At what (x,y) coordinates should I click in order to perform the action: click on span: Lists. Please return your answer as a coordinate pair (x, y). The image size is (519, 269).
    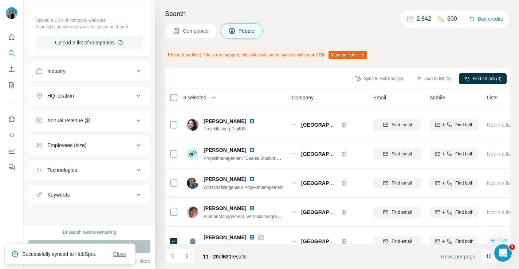
    Looking at the image, I should click on (492, 98).